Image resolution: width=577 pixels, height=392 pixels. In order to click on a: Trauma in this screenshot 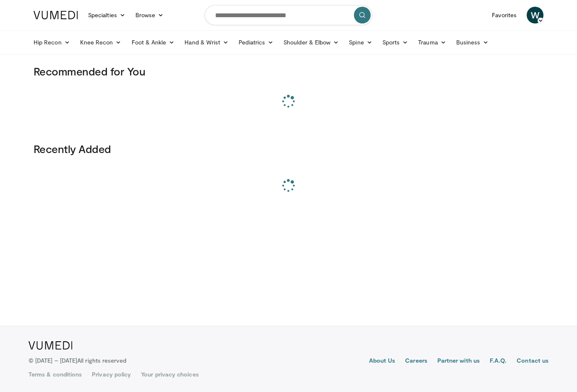, I will do `click(432, 42)`.